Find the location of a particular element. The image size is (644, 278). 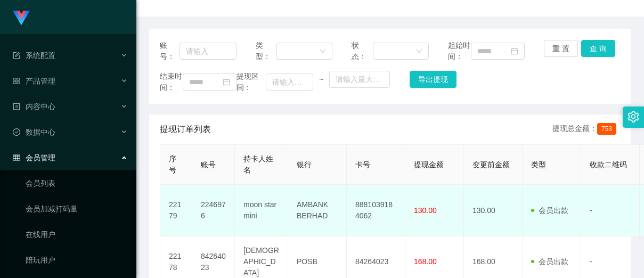

img: logo.9652507e.png is located at coordinates (21, 18).